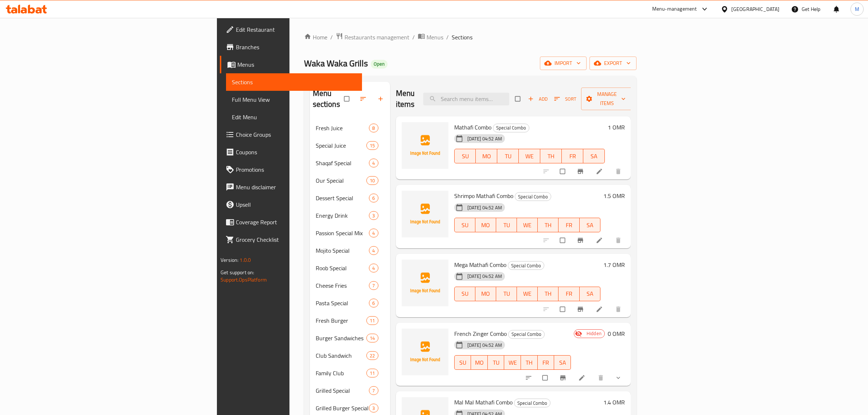  Describe the element at coordinates (350, 355) in the screenshot. I see `div: Club Sandwich22` at that location.